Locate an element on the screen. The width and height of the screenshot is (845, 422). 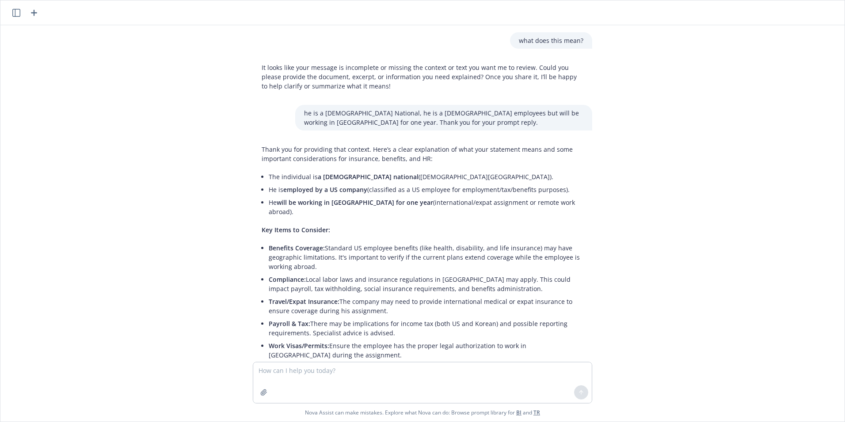
span: Compliance: is located at coordinates (287, 279).